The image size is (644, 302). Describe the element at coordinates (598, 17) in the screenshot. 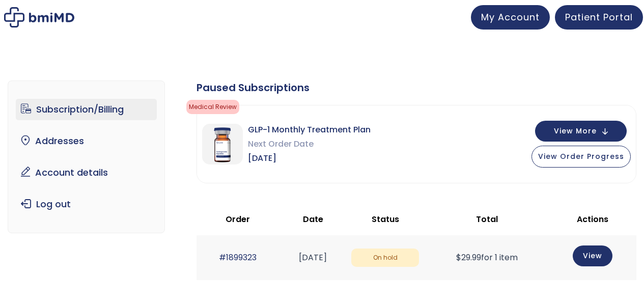

I see `a: Patient Portal` at that location.